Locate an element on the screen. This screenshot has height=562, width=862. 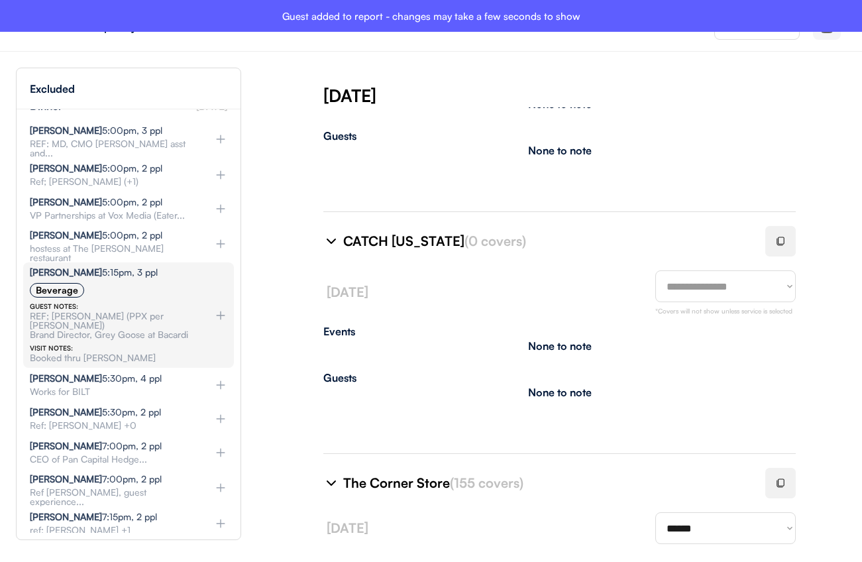
div: VISIT NOTES: is located at coordinates (111, 348).